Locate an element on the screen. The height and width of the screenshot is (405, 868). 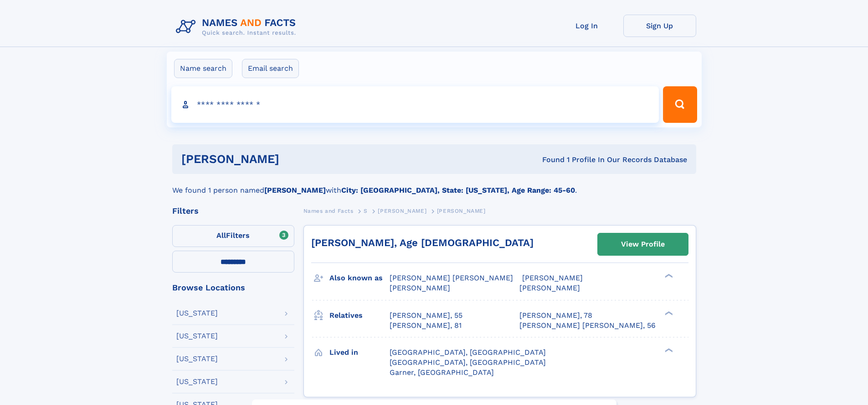
a: S is located at coordinates (366, 210).